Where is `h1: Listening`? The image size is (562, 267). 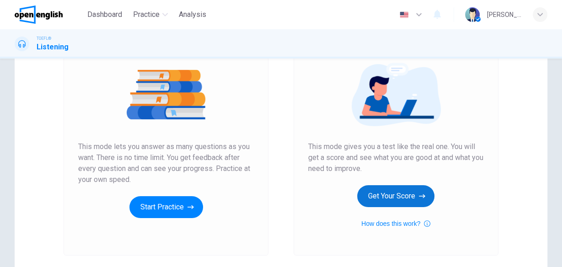
h1: Listening is located at coordinates (53, 47).